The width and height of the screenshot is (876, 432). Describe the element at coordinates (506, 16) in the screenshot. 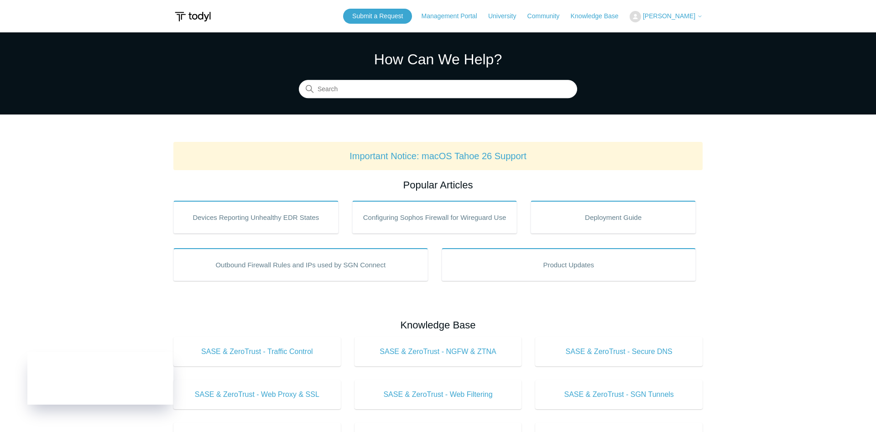

I see `a: University` at that location.